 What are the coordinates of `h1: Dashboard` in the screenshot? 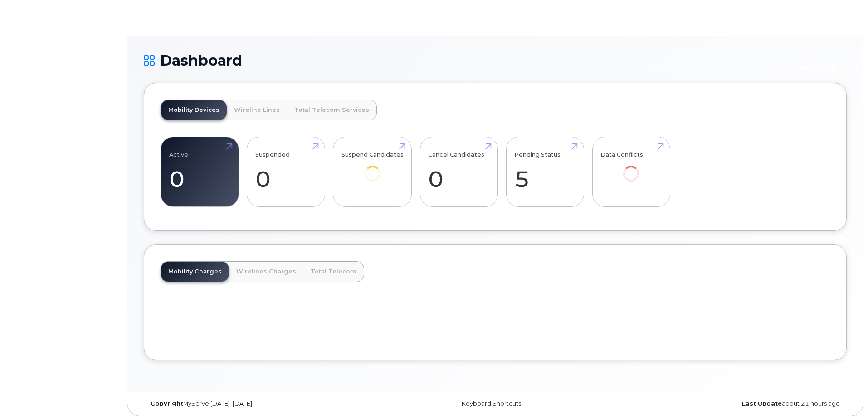 It's located at (452, 60).